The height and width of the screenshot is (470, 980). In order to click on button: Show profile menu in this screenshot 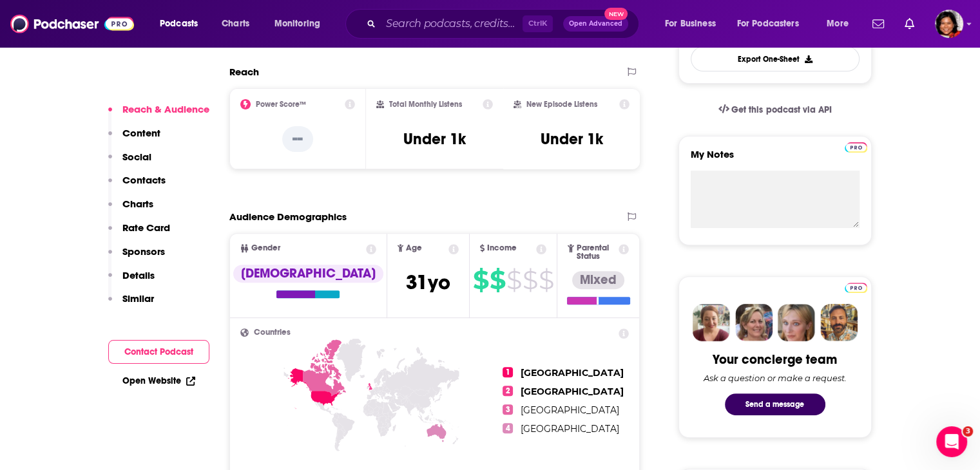, I will do `click(949, 24)`.